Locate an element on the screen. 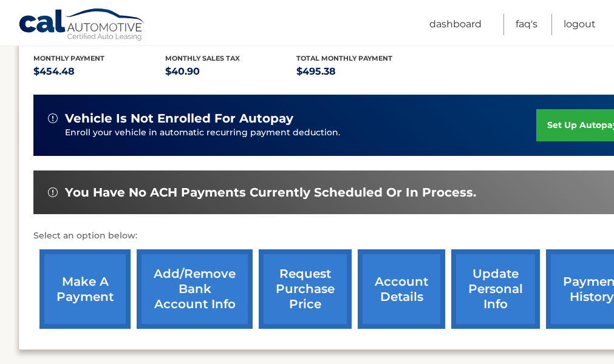  a: make a payment is located at coordinates (85, 289).